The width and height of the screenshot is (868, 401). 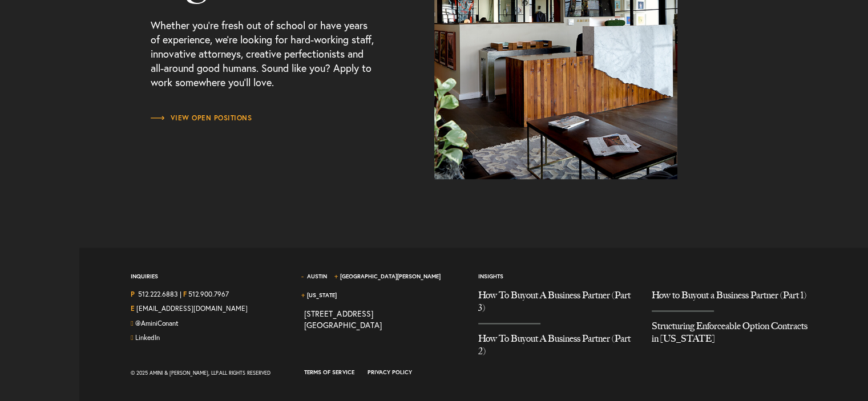 I want to click on a: Email Us, so click(x=192, y=308).